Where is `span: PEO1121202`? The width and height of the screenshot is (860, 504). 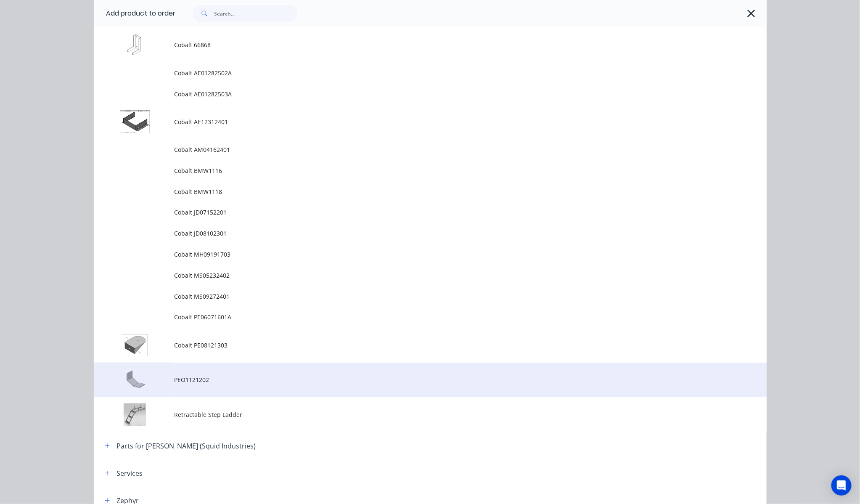 span: PEO1121202 is located at coordinates (411, 379).